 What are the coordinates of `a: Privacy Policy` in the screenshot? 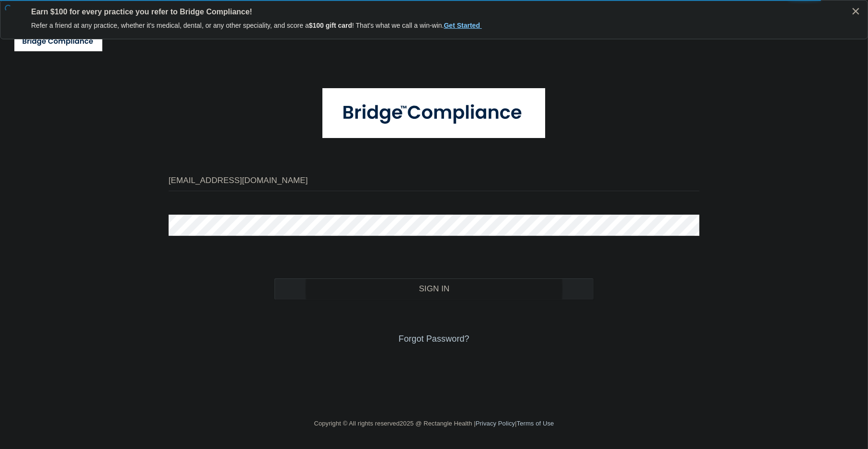 It's located at (495, 423).